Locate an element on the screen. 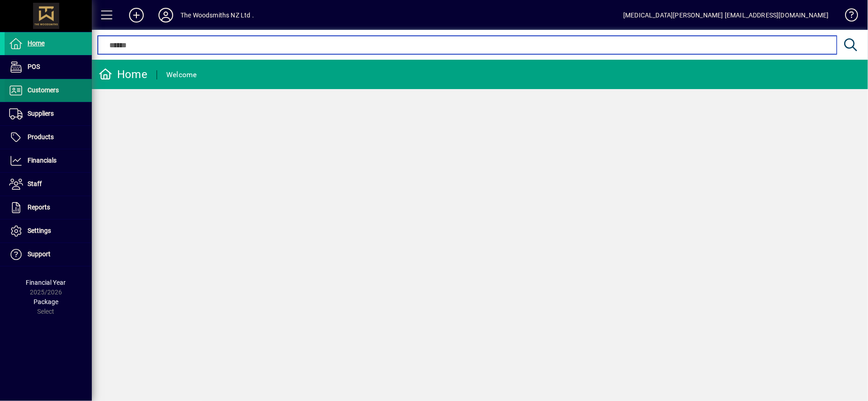 This screenshot has width=868, height=401. span: Financial Year is located at coordinates (46, 282).